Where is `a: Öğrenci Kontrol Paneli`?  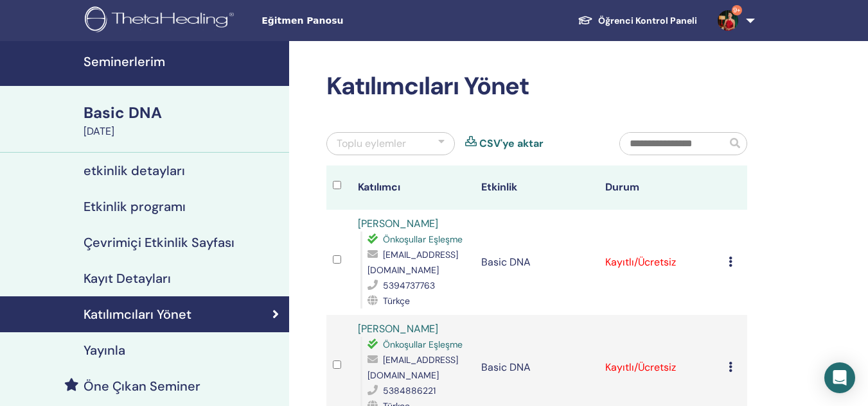
a: Öğrenci Kontrol Paneli is located at coordinates (637, 21).